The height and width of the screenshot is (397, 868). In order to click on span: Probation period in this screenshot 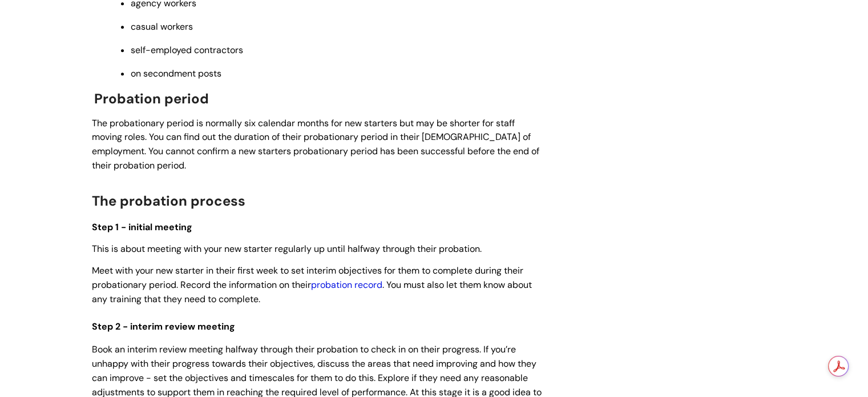, I will do `click(151, 98)`.